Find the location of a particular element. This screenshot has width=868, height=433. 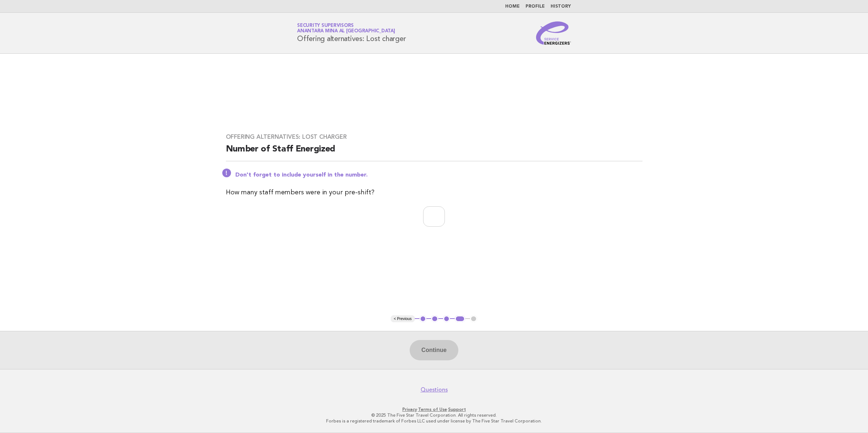

h3: Offering alternatives: Lost charger is located at coordinates (434, 137).